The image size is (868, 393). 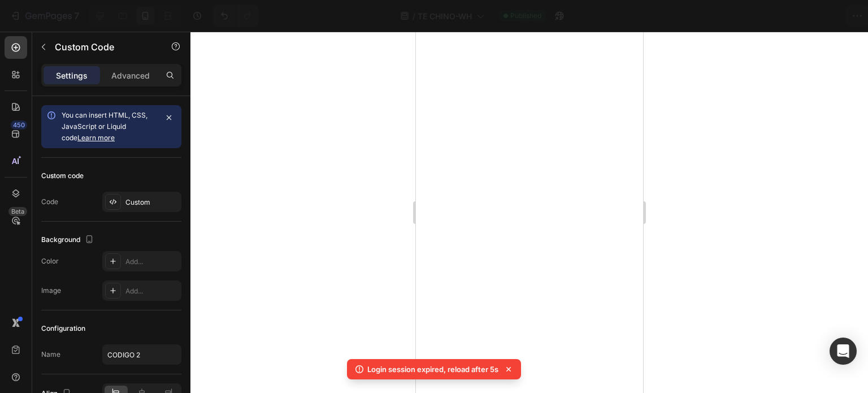 What do you see at coordinates (130, 75) in the screenshot?
I see `p: Advanced` at bounding box center [130, 75].